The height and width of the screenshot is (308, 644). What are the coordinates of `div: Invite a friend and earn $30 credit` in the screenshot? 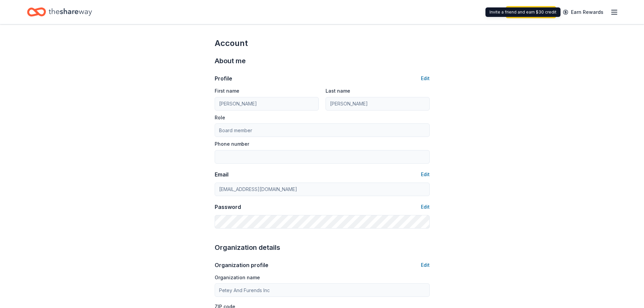 It's located at (523, 12).